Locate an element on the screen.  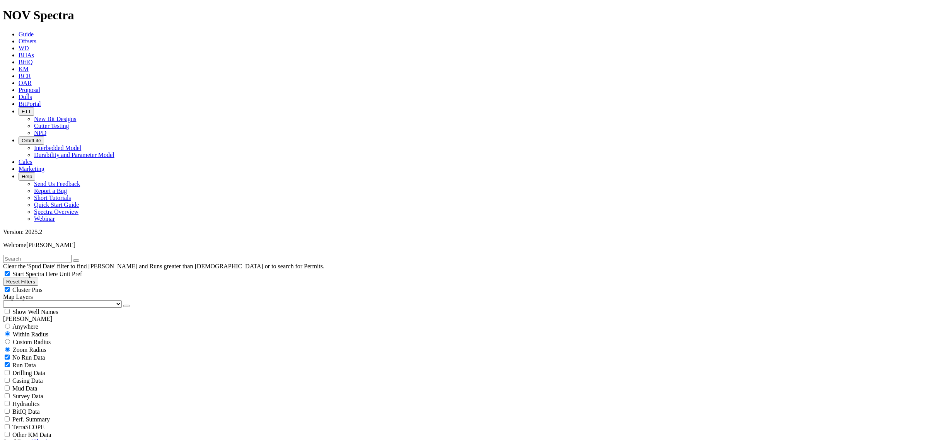
span: Unit Pref is located at coordinates (70, 274).